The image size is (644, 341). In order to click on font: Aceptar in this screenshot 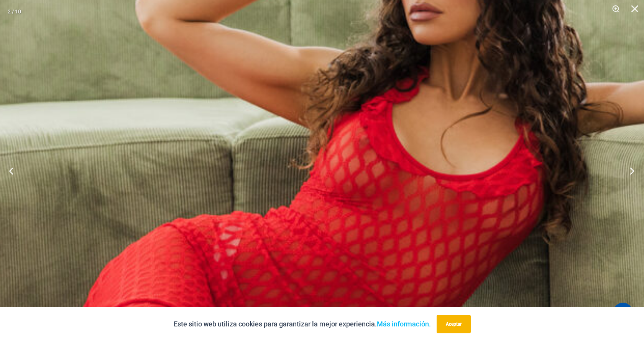, I will do `click(454, 324)`.